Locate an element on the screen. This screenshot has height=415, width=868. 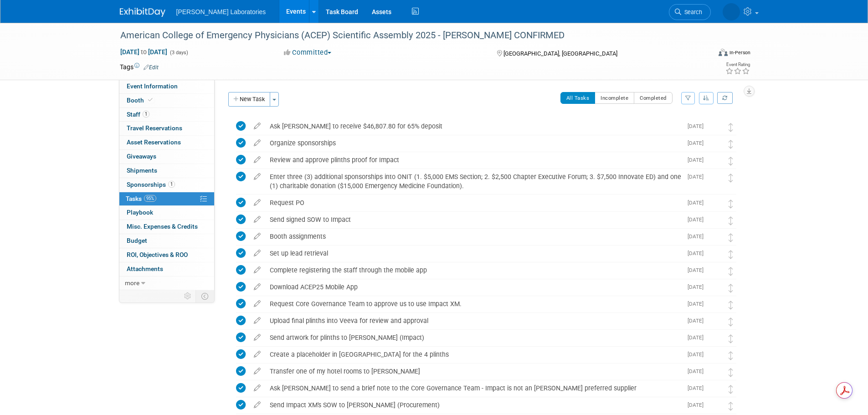
a: Tasks95% is located at coordinates (167, 199).